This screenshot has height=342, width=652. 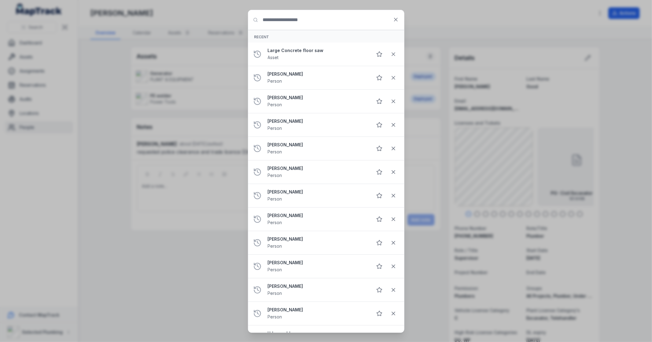 What do you see at coordinates (262, 37) in the screenshot?
I see `span: Recent` at bounding box center [262, 37].